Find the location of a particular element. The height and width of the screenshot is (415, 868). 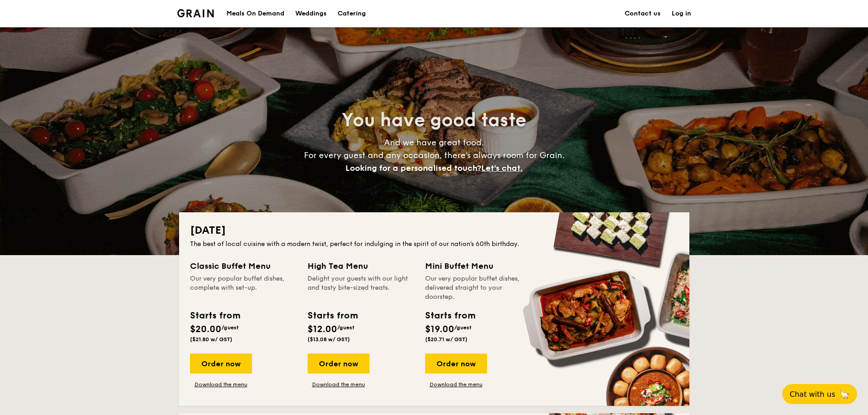

div: Our very popular buffet dishes, delivered straight to your doorstep. is located at coordinates (479, 288).